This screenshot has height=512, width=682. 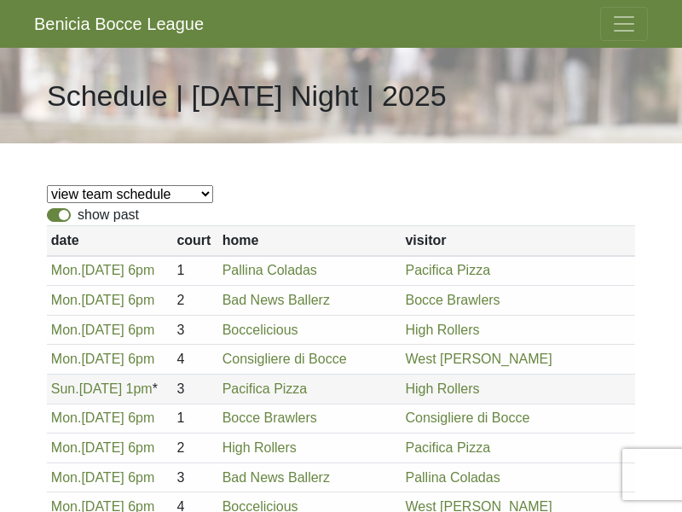 What do you see at coordinates (518, 240) in the screenshot?
I see `th: visitor` at bounding box center [518, 240].